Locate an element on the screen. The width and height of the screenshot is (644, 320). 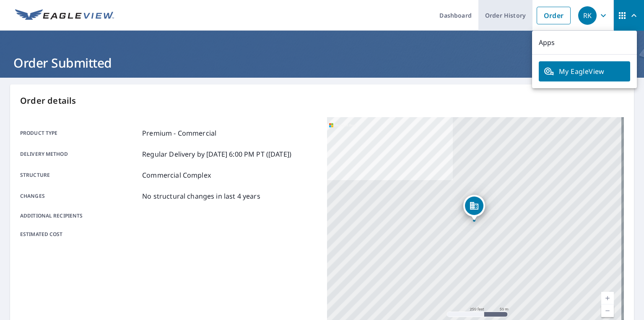
p: Commercial Complex is located at coordinates (177, 175).